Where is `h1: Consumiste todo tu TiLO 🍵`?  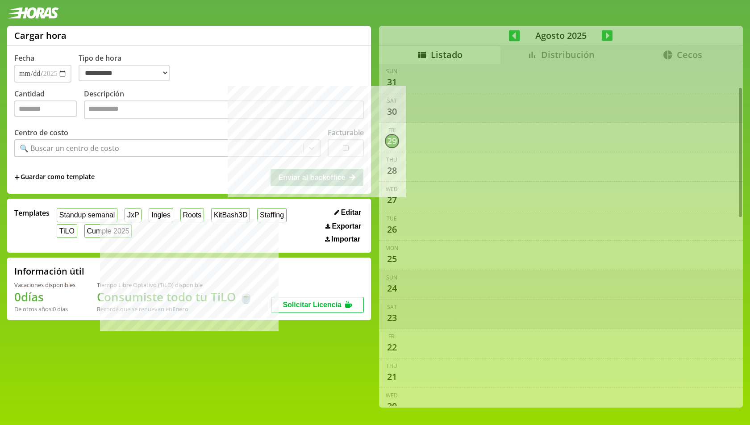
h1: Consumiste todo tu TiLO 🍵 is located at coordinates (175, 297).